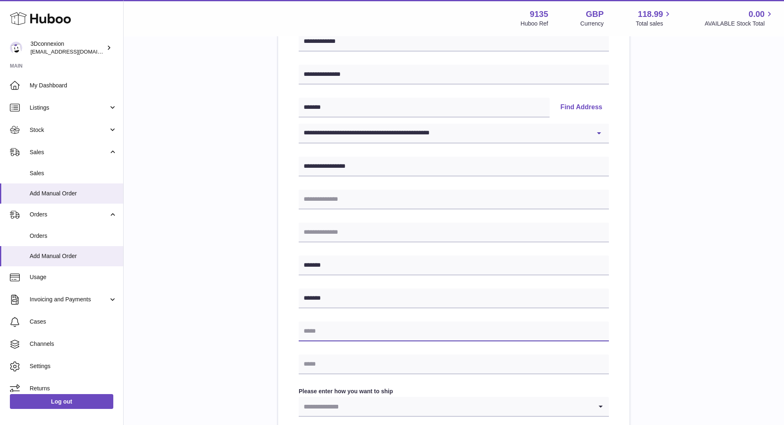 Image resolution: width=784 pixels, height=425 pixels. Describe the element at coordinates (16, 48) in the screenshot. I see `img: order_eu@3dconnexion.com` at that location.